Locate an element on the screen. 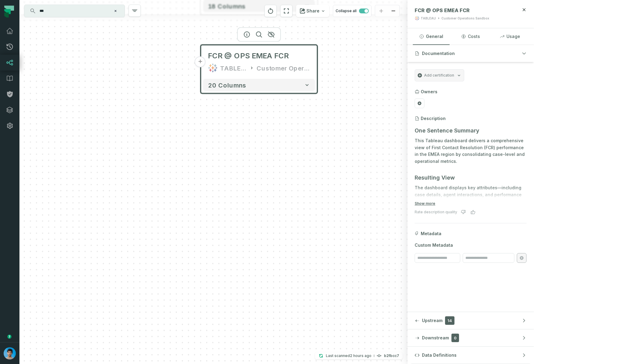 The width and height of the screenshot is (625, 364). span: 0 is located at coordinates (455, 338).